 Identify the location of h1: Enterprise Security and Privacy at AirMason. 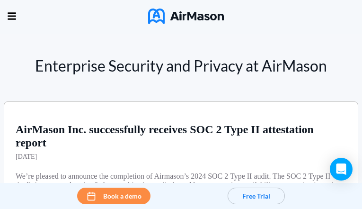
(181, 66).